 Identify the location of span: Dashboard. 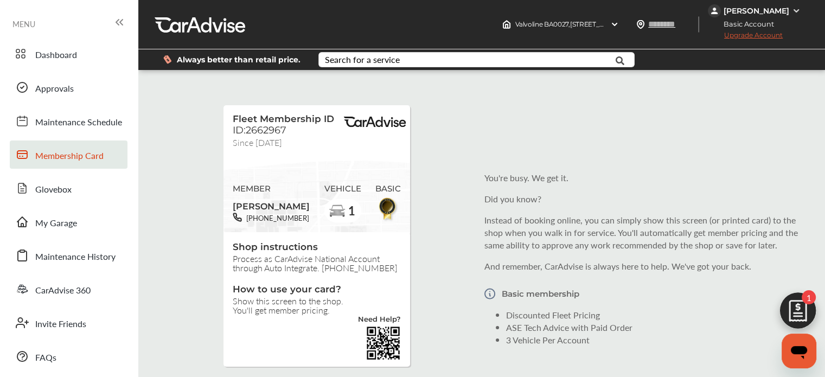
(56, 55).